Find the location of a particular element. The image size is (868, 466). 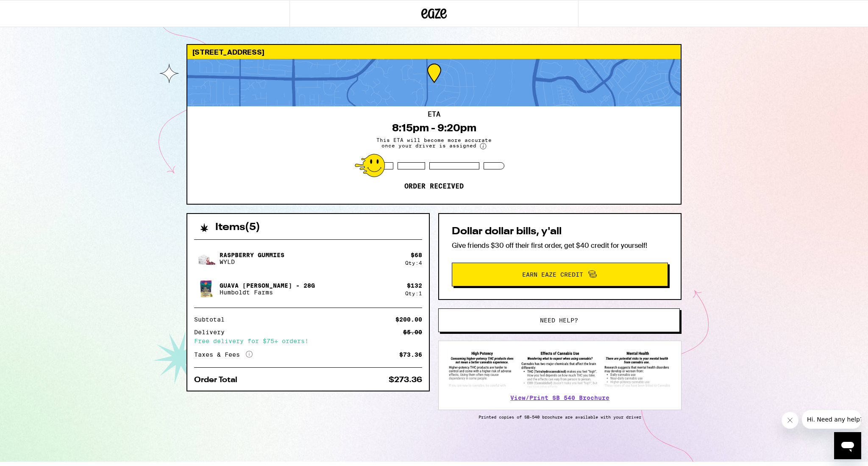

div: Qty: 1 is located at coordinates (413, 293).